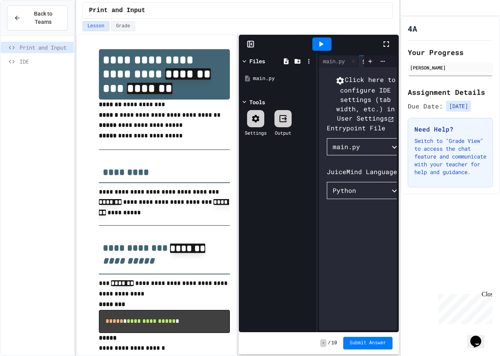 The width and height of the screenshot is (500, 356). What do you see at coordinates (368, 343) in the screenshot?
I see `button: Submit Answer` at bounding box center [368, 343].